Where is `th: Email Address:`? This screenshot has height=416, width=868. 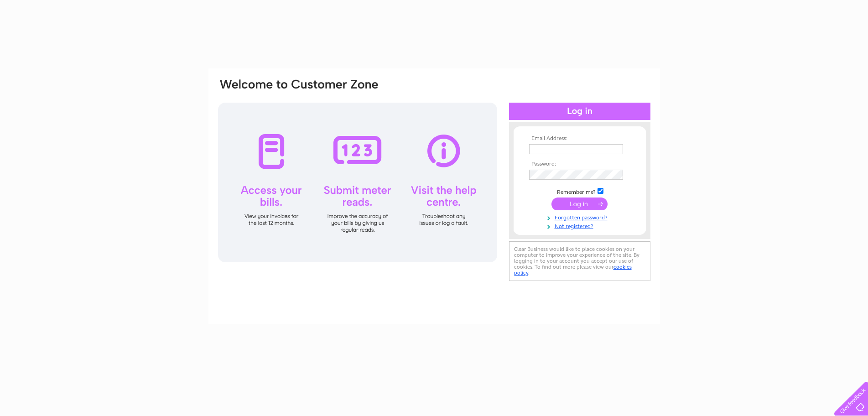
th: Email Address: is located at coordinates (580, 138).